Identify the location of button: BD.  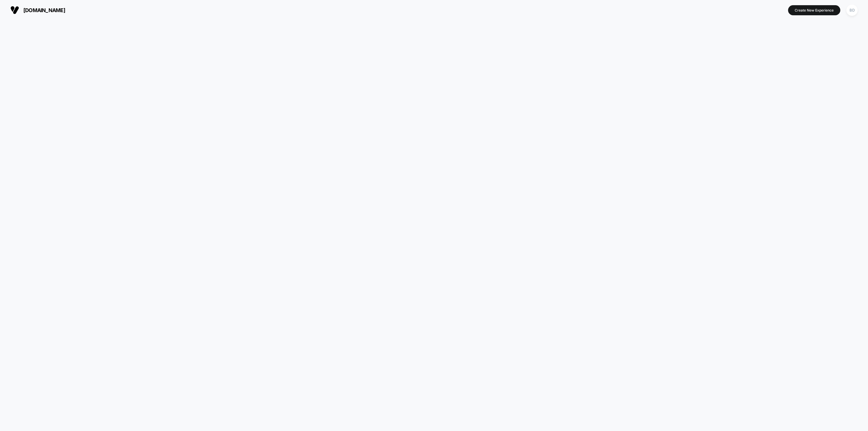
(851, 10).